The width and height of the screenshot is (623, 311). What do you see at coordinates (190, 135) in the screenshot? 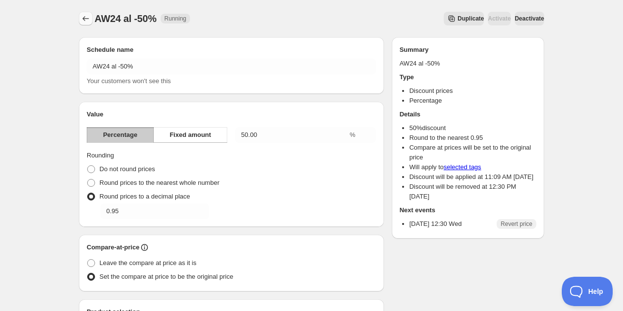
I see `button: Fixed amount` at bounding box center [190, 135].